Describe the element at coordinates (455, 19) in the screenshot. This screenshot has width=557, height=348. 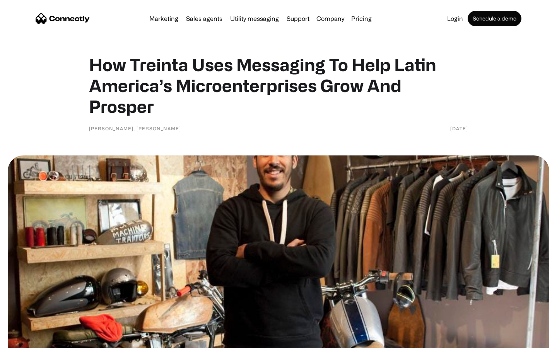
I see `a: Login` at that location.